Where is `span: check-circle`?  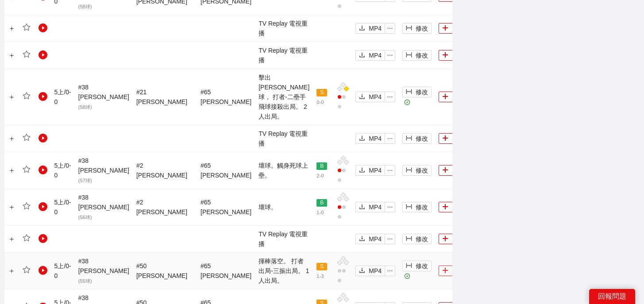 span: check-circle is located at coordinates (407, 276).